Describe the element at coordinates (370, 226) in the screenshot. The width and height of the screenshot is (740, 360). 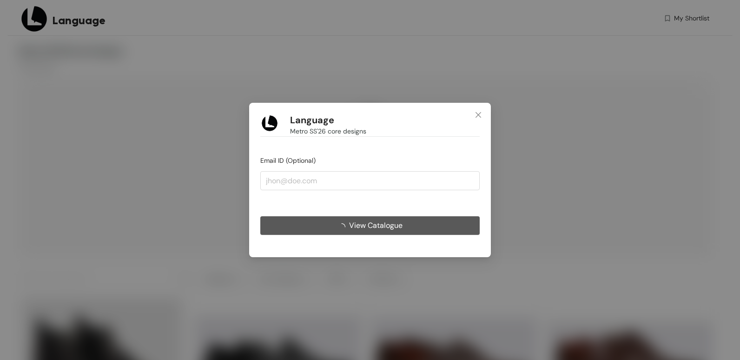
I see `button: View Catalogue` at that location.